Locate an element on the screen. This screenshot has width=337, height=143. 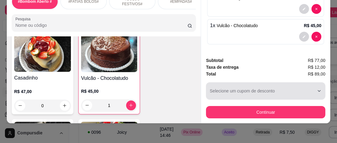
p: 1 x is located at coordinates (234, 26).